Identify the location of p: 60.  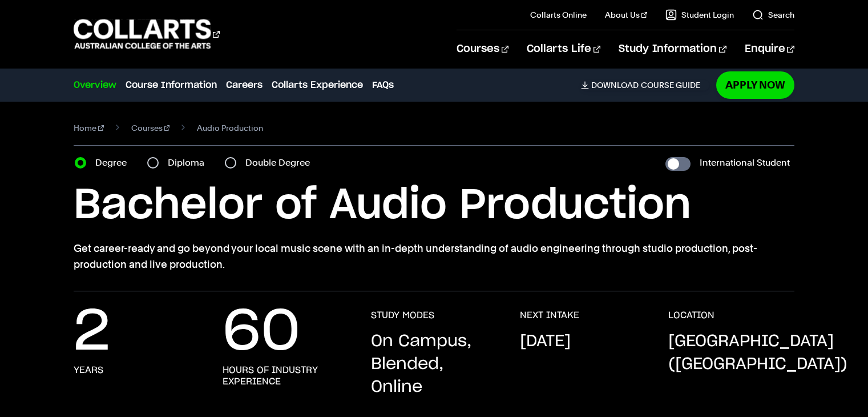
(262, 332).